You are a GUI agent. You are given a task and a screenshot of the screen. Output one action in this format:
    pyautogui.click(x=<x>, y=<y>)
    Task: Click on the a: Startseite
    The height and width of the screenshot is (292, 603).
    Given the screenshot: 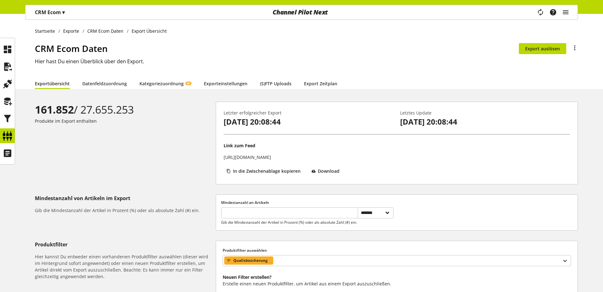 What is the action you would take?
    pyautogui.click(x=47, y=31)
    